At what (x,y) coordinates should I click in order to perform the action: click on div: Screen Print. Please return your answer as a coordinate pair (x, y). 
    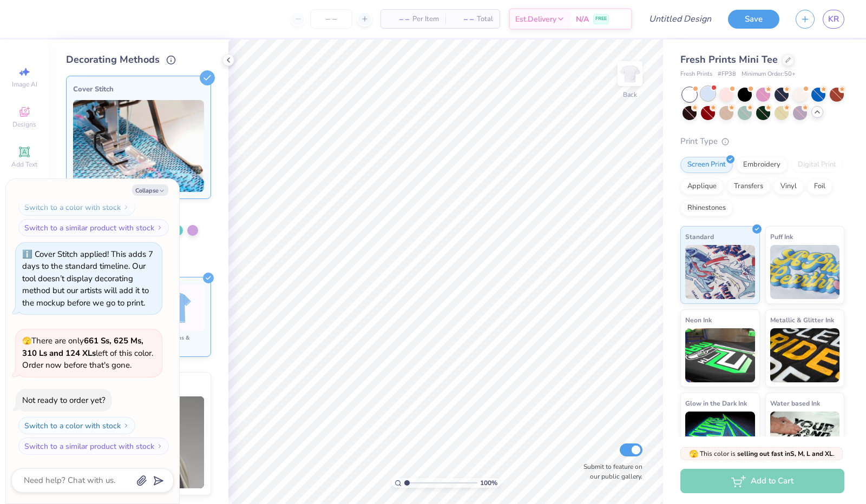
    Looking at the image, I should click on (706, 165).